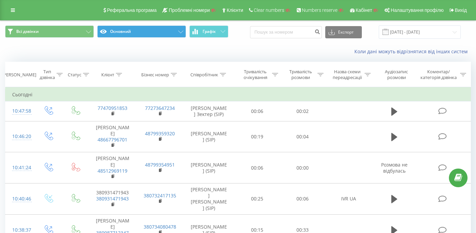  Describe the element at coordinates (160, 133) in the screenshot. I see `a: 48799359320` at that location.